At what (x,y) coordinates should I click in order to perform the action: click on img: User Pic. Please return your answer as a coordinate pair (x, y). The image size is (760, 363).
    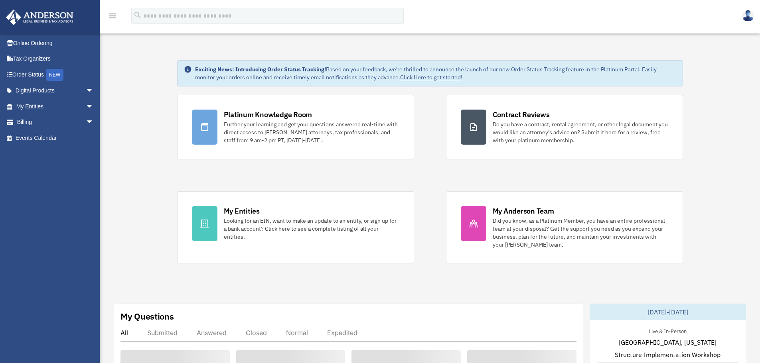
    Looking at the image, I should click on (748, 16).